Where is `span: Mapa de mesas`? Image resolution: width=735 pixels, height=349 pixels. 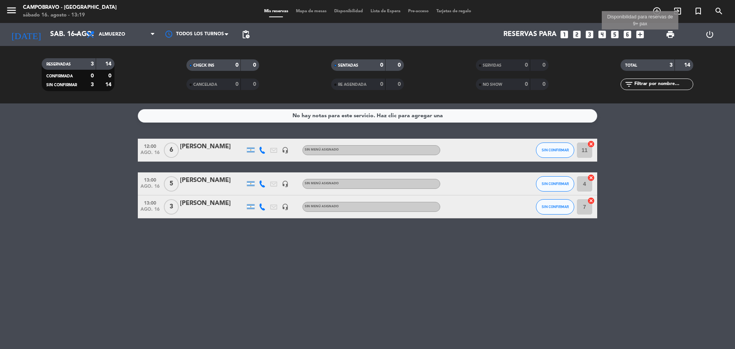 span: Mapa de mesas is located at coordinates (311, 11).